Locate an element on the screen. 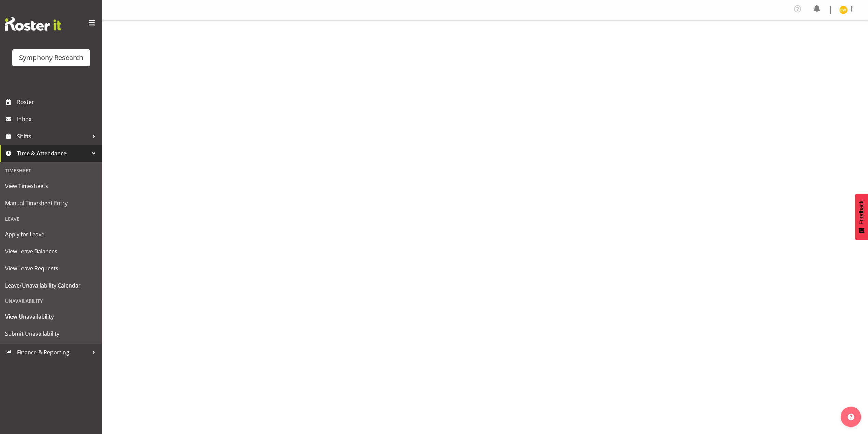 The width and height of the screenshot is (868, 434). a: View Leave Requests is located at coordinates (51, 268).